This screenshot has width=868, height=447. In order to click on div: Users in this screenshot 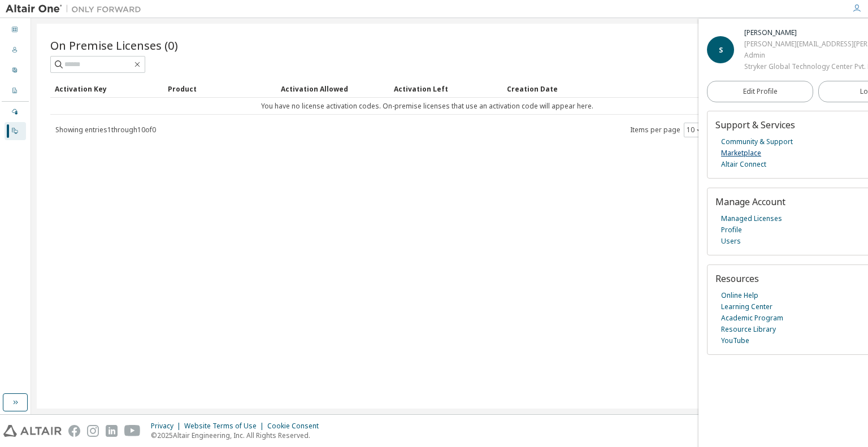, I will do `click(15, 50)`.